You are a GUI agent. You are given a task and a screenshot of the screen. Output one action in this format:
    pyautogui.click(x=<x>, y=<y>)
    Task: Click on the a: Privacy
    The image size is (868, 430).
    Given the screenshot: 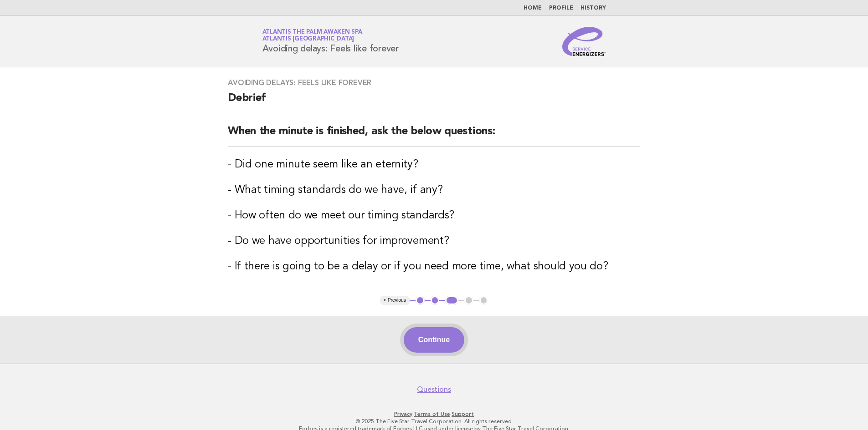 What is the action you would take?
    pyautogui.click(x=404, y=414)
    